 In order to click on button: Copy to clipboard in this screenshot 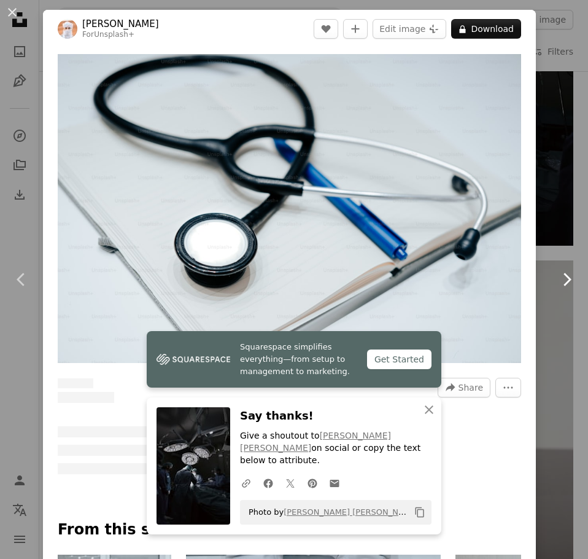, I will do `click(420, 512)`.